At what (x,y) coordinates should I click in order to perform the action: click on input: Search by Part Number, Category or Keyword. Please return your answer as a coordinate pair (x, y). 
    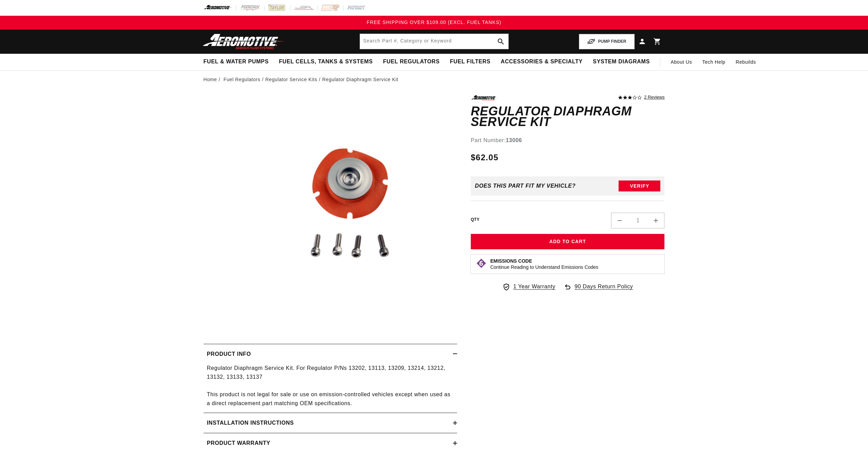
    Looking at the image, I should click on (434, 41).